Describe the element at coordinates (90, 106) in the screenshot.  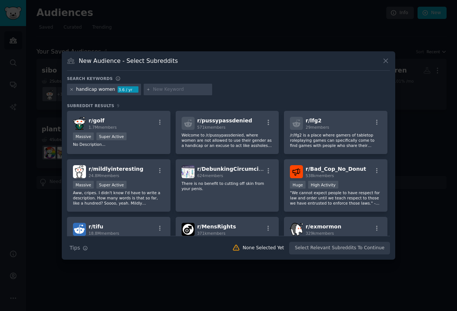
I see `span: Subreddit Results` at that location.